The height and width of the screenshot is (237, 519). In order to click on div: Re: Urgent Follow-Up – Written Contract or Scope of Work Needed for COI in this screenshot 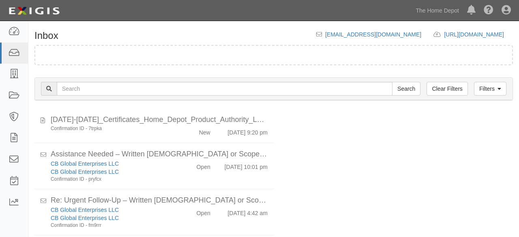, I will do `click(159, 201)`.